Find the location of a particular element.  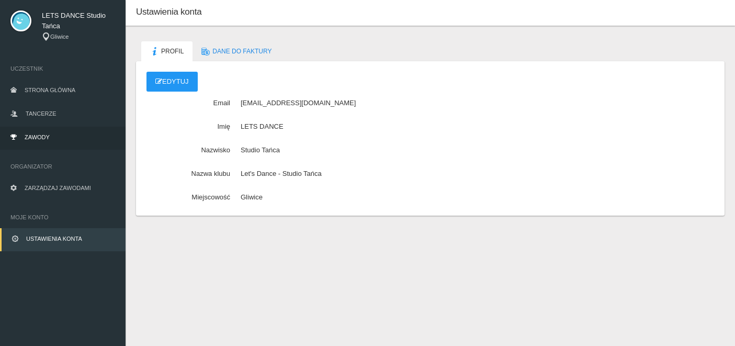

span: Zawody is located at coordinates (37, 137).